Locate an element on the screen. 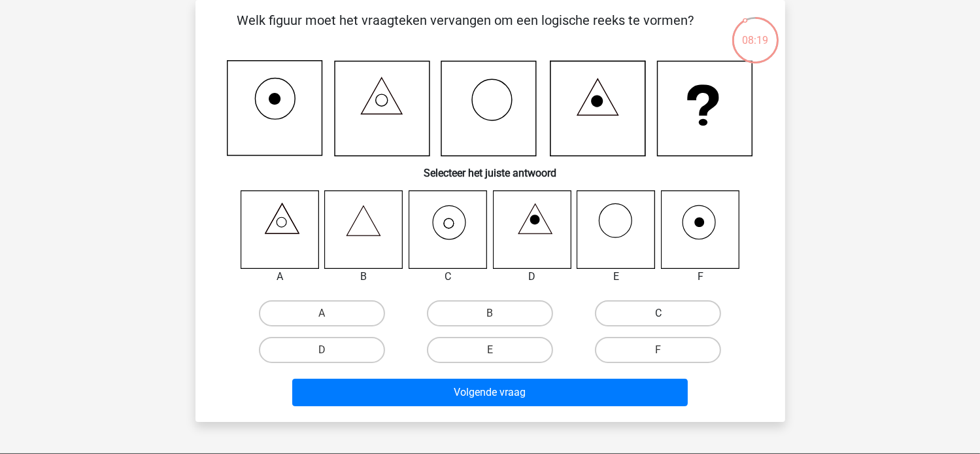 The image size is (980, 454). div: E is located at coordinates (616, 276).